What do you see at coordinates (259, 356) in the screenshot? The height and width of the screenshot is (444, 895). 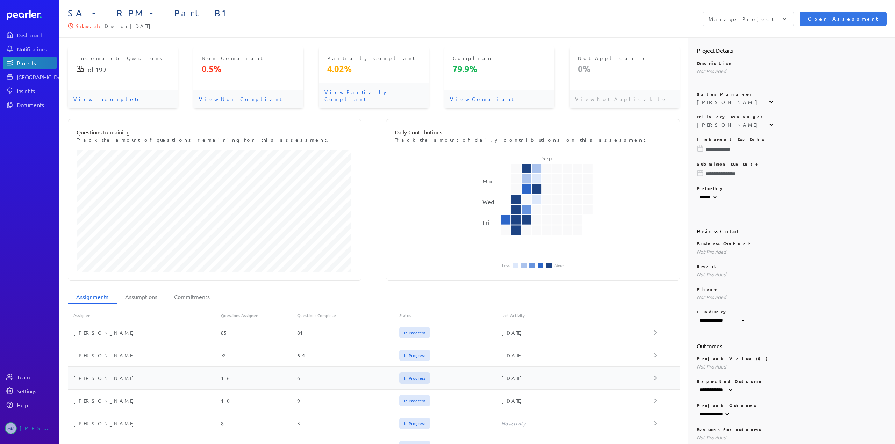 I see `div: 72` at bounding box center [259, 356].